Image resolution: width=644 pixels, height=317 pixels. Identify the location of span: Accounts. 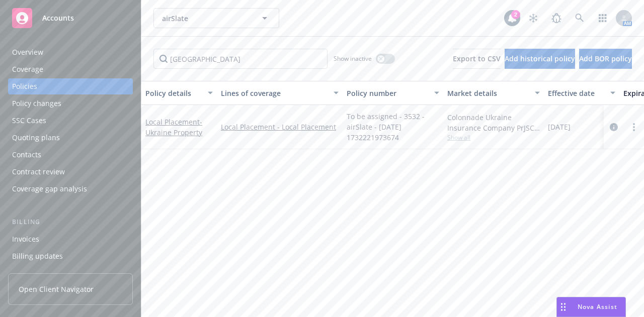
(58, 18).